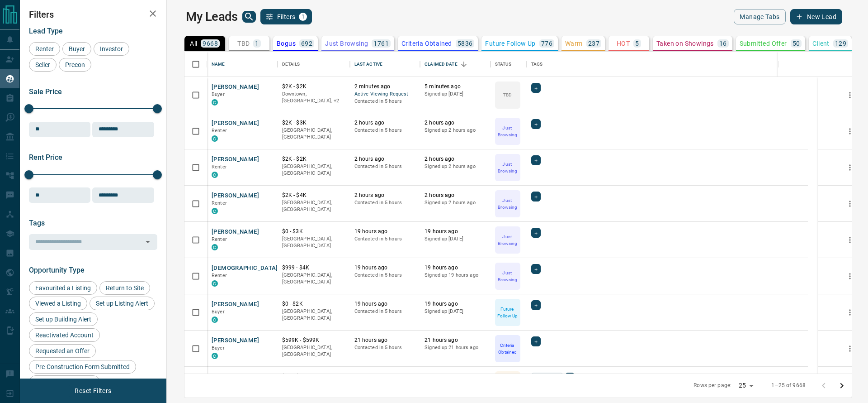 The image size is (868, 403). What do you see at coordinates (82, 366) in the screenshot?
I see `span: Pre-Construction Form Submitted` at bounding box center [82, 366].